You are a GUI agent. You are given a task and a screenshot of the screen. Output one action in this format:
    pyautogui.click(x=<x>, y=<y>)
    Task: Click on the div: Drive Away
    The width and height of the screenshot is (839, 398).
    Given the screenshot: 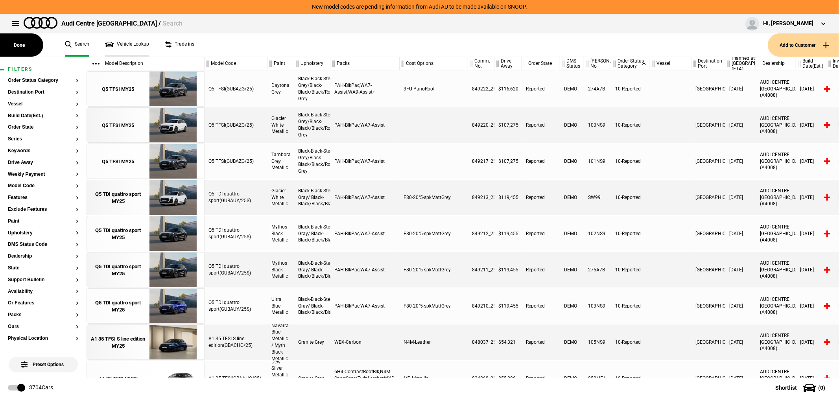 What is the action you would take?
    pyautogui.click(x=508, y=64)
    